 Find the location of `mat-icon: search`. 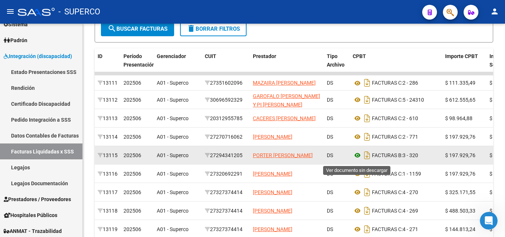

mat-icon: search is located at coordinates (112, 28).